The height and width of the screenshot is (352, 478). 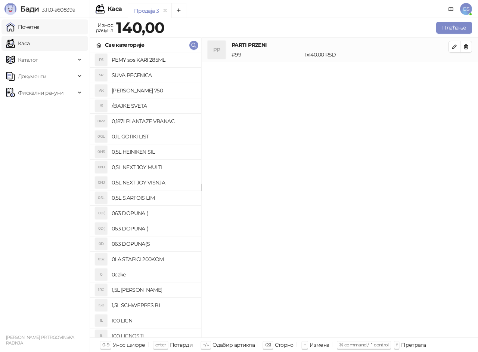 What do you see at coordinates (377, 55) in the screenshot?
I see `div: 1 x 140,00 RSD` at bounding box center [377, 55].